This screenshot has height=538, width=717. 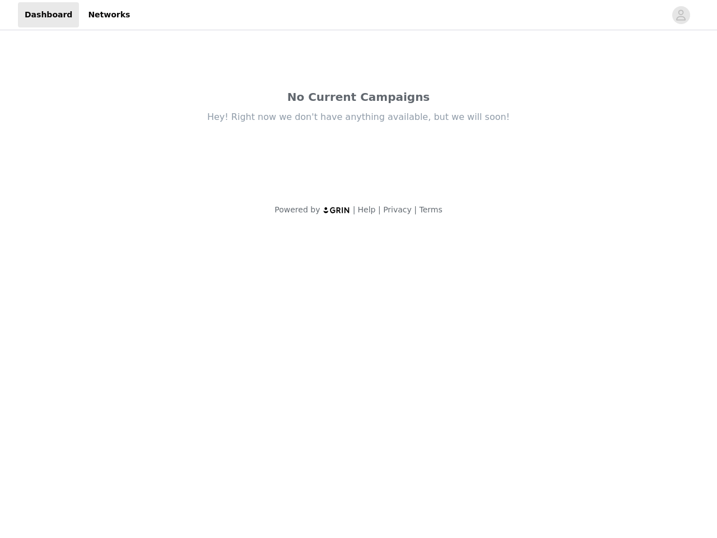 What do you see at coordinates (48, 15) in the screenshot?
I see `a: Dashboard` at bounding box center [48, 15].